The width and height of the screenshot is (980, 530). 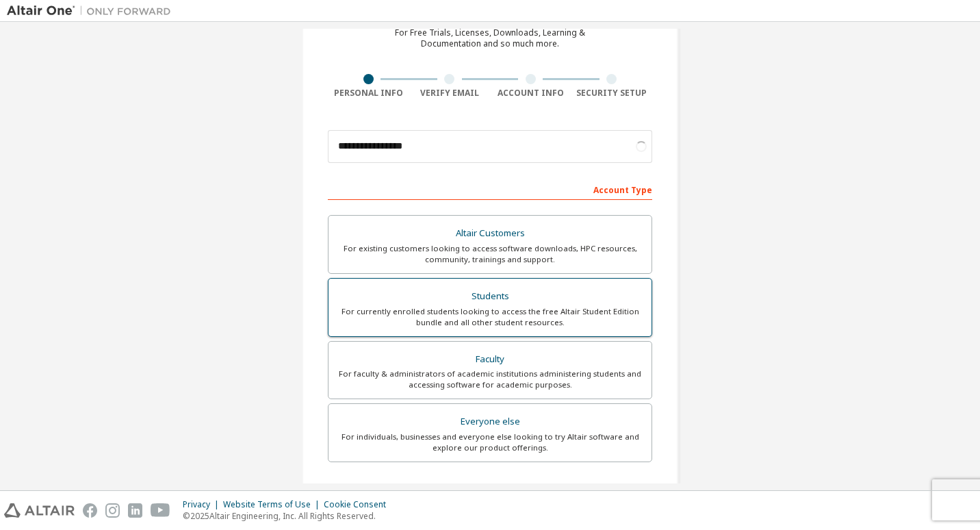 What do you see at coordinates (490, 39) in the screenshot?
I see `div: For Free Trials, Licenses, Downloads, Learning & Documentation and so much more.` at bounding box center [490, 39].